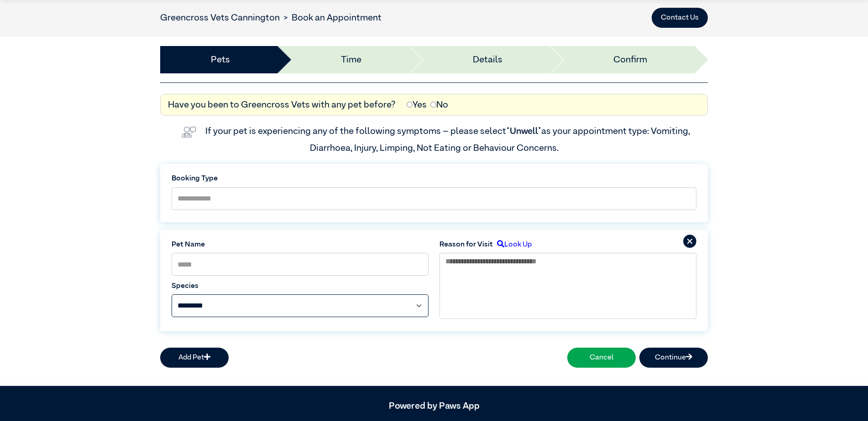 This screenshot has width=868, height=421. What do you see at coordinates (220, 18) in the screenshot?
I see `a: Greencross Vets Cannington` at bounding box center [220, 18].